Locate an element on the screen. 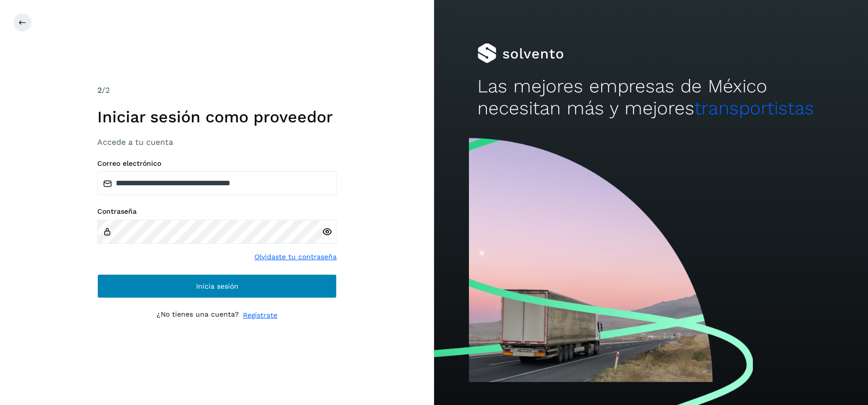 The width and height of the screenshot is (868, 405). h2: Las mejores empresas de México necesitan más y mejores is located at coordinates (651, 97).